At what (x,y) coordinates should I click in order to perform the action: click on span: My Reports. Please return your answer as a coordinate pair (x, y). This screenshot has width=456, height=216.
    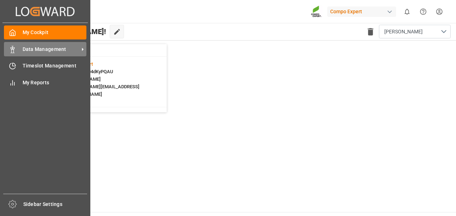
    Looking at the image, I should click on (55, 83).